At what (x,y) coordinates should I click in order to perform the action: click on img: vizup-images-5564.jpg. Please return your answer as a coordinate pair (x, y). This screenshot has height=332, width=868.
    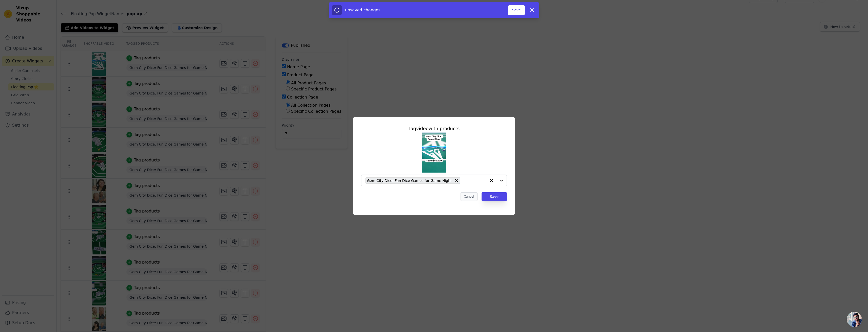
    Looking at the image, I should click on (434, 152).